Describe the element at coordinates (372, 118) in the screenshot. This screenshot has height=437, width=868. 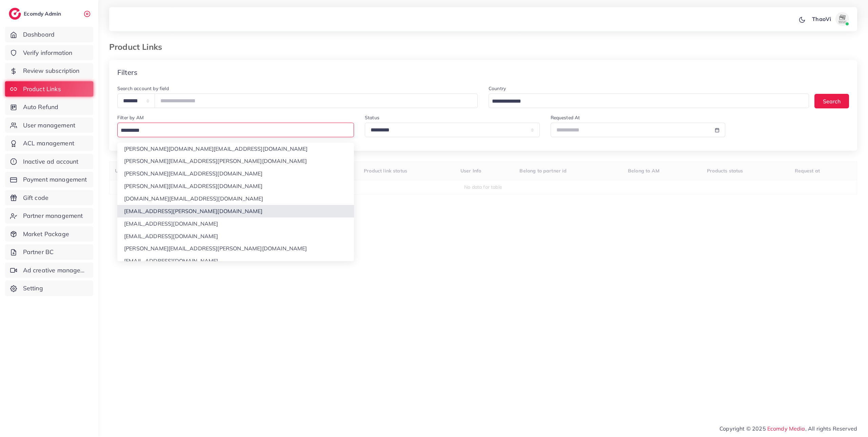
I see `label: Status` at that location.